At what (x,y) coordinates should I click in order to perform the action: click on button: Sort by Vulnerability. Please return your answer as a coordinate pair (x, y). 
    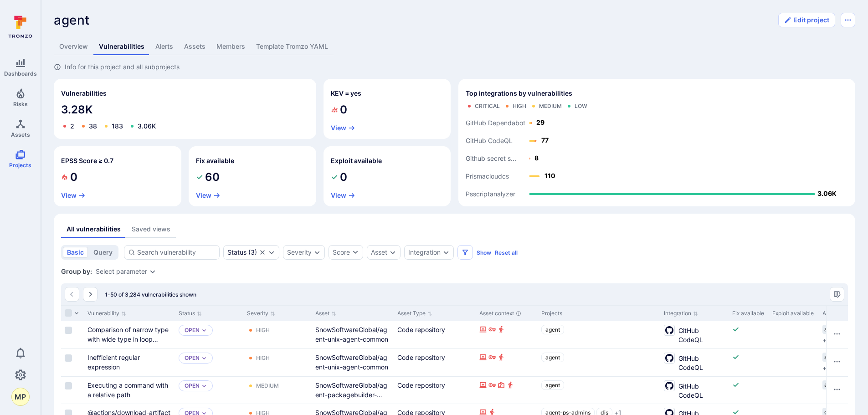
    Looking at the image, I should click on (107, 313).